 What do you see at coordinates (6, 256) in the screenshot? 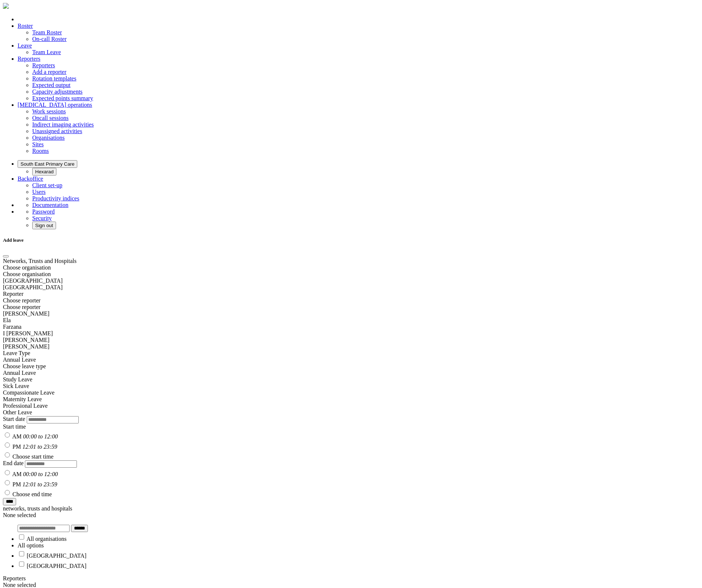
I see `button: Close` at bounding box center [6, 256].